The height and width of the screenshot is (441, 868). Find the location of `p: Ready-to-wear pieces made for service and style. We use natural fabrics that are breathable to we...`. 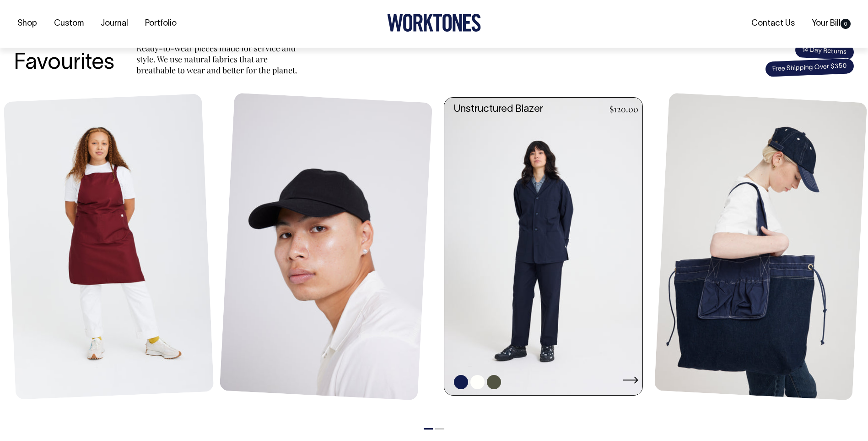

p: Ready-to-wear pieces made for service and style. We use natural fabrics that are breathable to we... is located at coordinates (218, 59).